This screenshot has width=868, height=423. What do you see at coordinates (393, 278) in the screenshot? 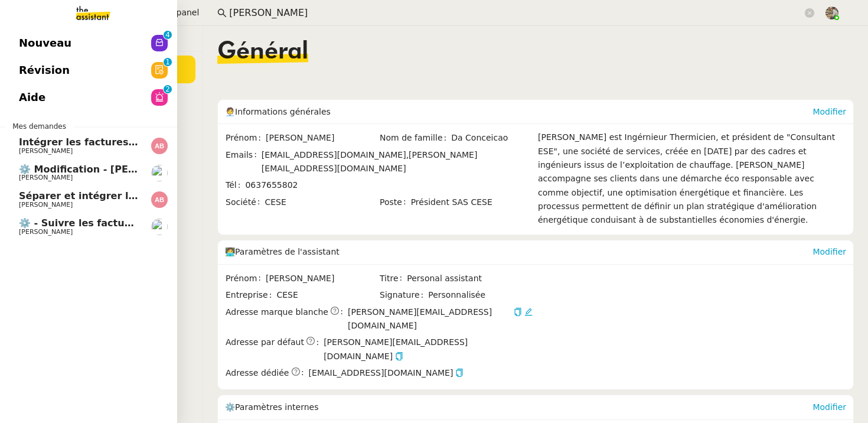
I see `span: Titre` at bounding box center [393, 278].